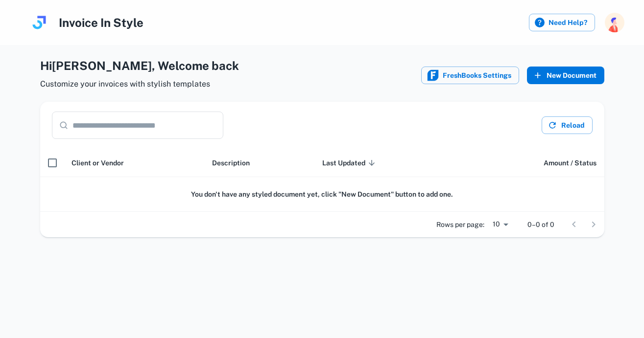 The width and height of the screenshot is (644, 338). Describe the element at coordinates (323, 180) in the screenshot. I see `div: scrollable content` at that location.